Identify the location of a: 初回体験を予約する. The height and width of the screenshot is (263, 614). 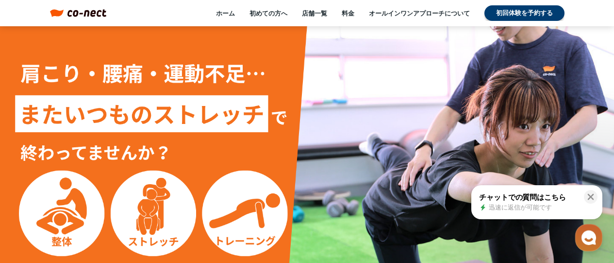
(524, 13).